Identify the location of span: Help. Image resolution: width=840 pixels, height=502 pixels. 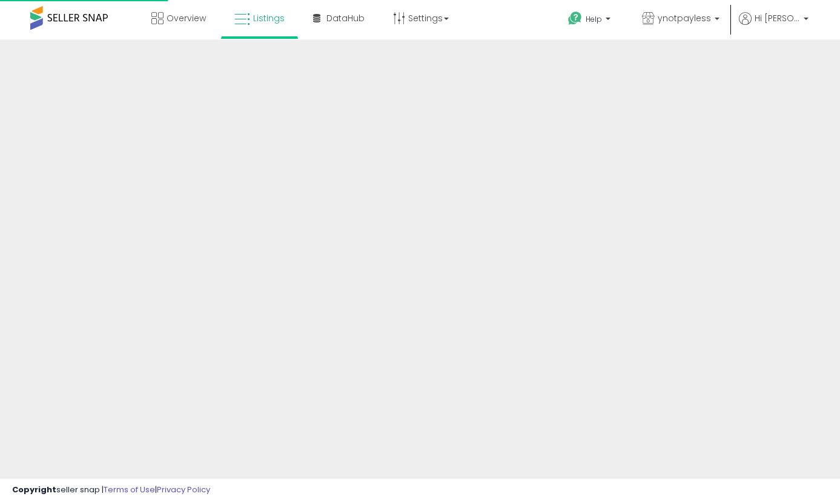
(594, 19).